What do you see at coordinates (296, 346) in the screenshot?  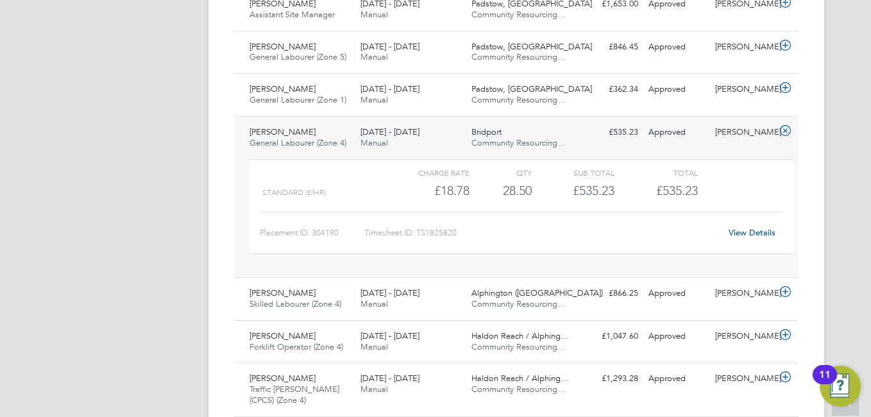 I see `span: Forklift Operator (Zone 4)` at bounding box center [296, 346].